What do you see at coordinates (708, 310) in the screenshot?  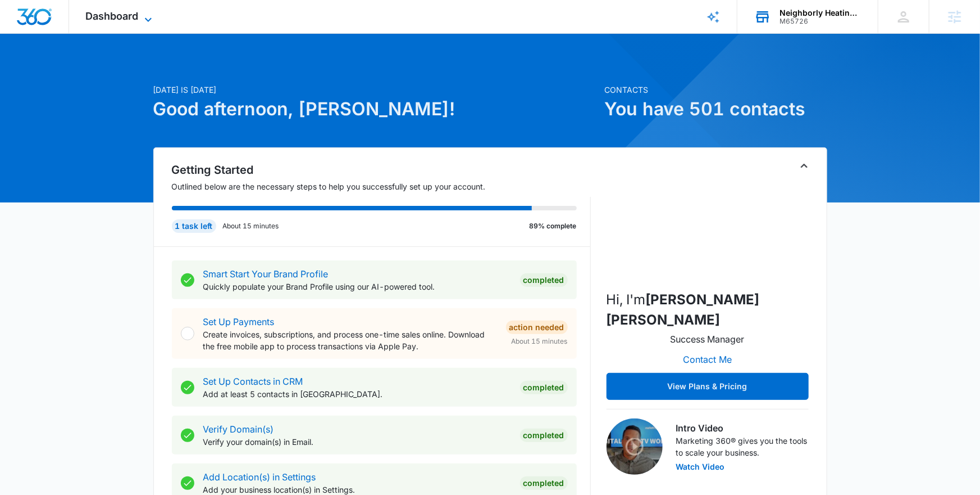 I see `p: Hi, I'm` at bounding box center [708, 310].